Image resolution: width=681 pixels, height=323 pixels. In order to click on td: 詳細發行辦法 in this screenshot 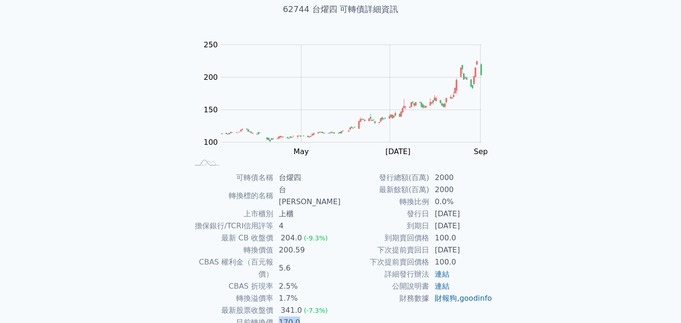, I will do `click(385, 274)`.